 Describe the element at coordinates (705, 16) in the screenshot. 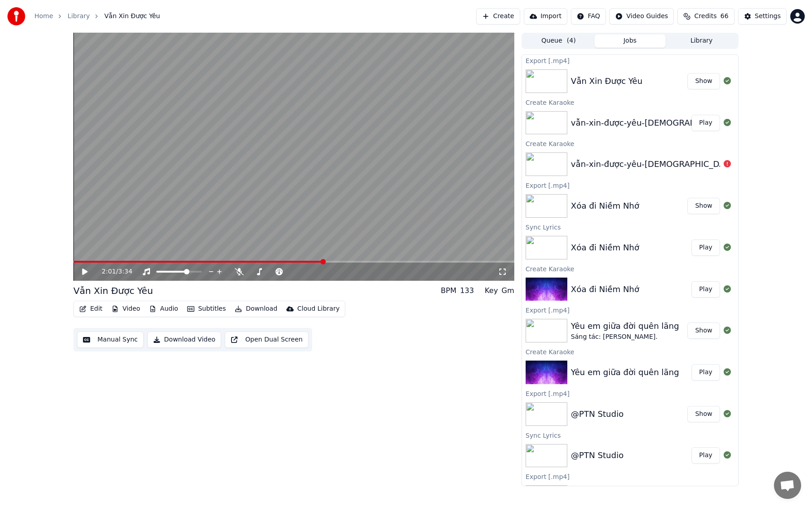

I see `span: Credits` at that location.